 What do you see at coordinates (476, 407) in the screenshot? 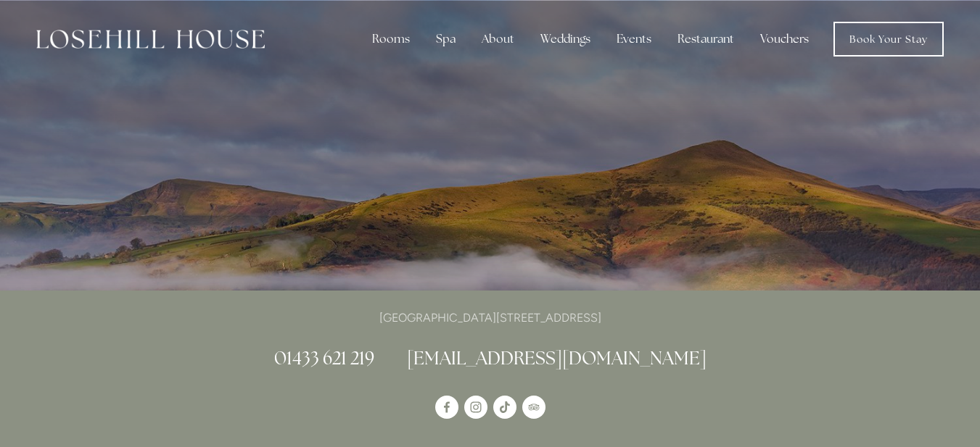
I see `a: Instagram` at bounding box center [476, 407].